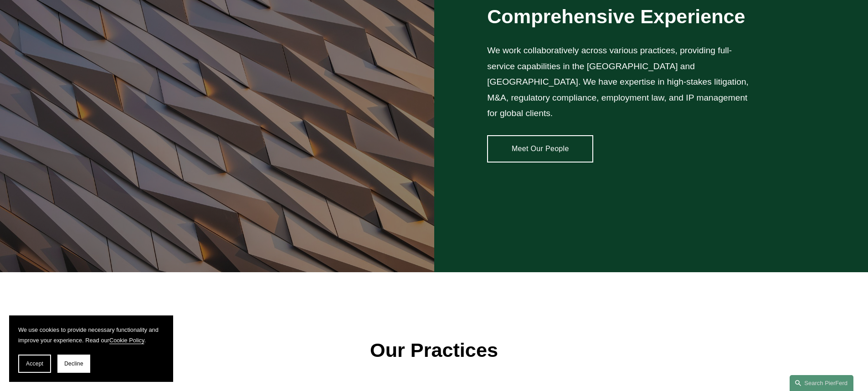  Describe the element at coordinates (127, 340) in the screenshot. I see `a: Cookie Policy` at that location.